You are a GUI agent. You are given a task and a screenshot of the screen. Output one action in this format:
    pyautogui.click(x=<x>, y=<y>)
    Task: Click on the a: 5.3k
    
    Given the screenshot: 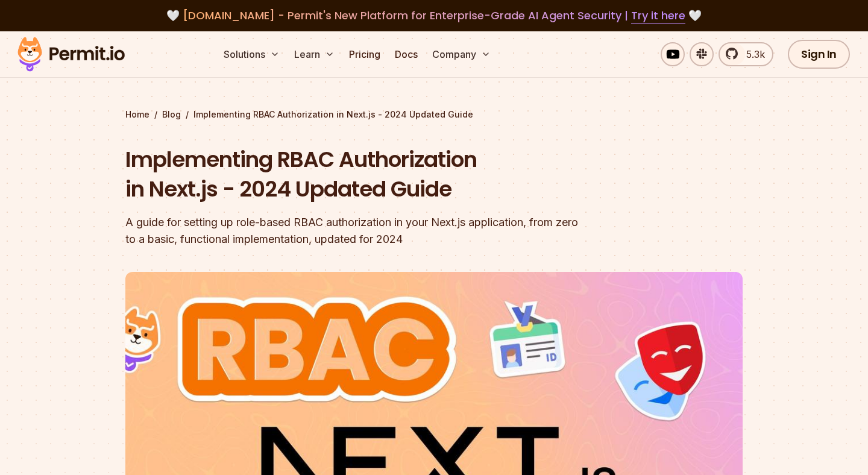 What is the action you would take?
    pyautogui.click(x=746, y=54)
    